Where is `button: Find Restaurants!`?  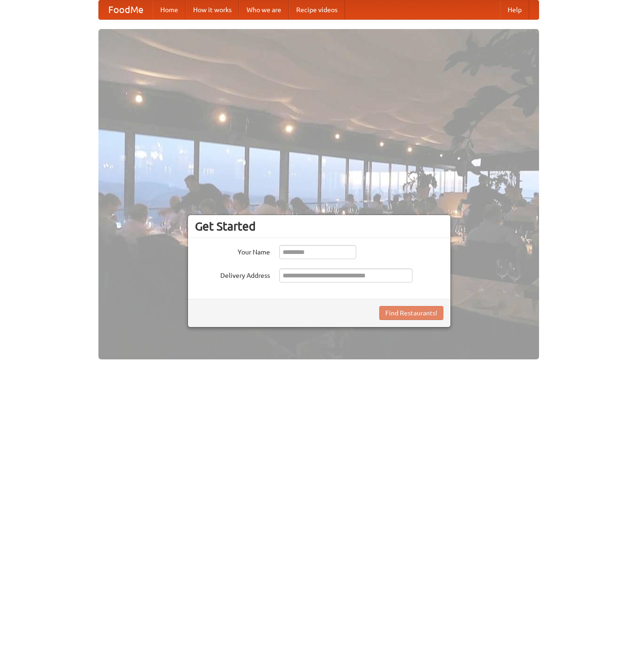
button: Find Restaurants! is located at coordinates (411, 313).